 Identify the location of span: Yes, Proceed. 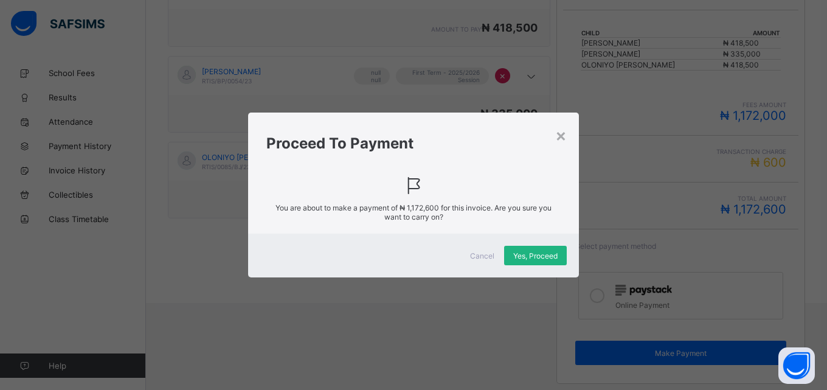
(535, 255).